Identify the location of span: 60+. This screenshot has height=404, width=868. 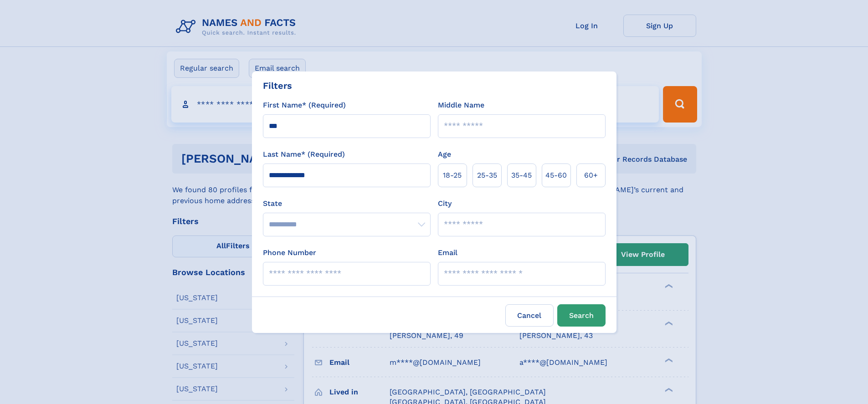
(591, 175).